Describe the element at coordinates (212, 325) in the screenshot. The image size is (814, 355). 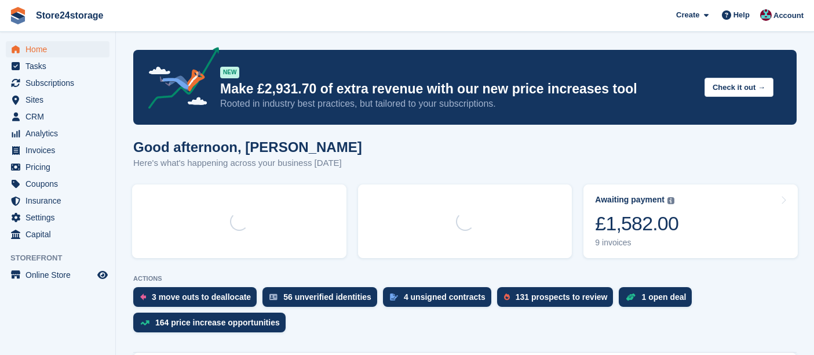
I see `a: 164 price increase opportunities` at that location.